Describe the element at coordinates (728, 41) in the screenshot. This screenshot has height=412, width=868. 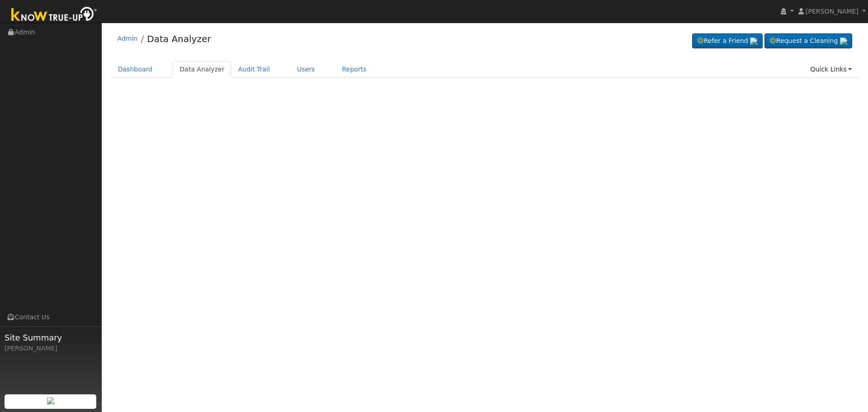
I see `a: Refer a Friend` at that location.